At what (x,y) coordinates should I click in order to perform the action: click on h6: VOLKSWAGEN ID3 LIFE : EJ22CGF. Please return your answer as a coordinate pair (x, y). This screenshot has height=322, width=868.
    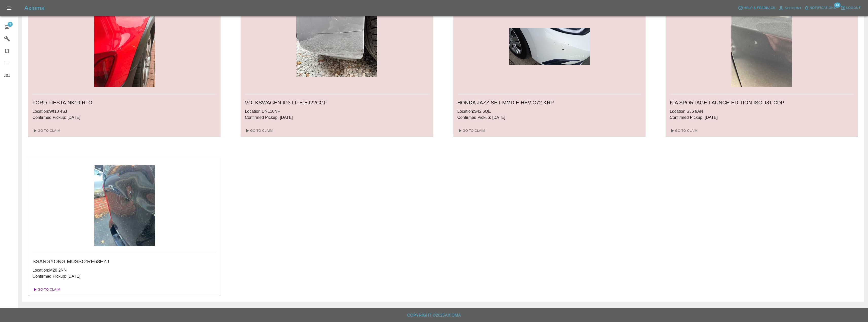
    Looking at the image, I should click on (337, 102).